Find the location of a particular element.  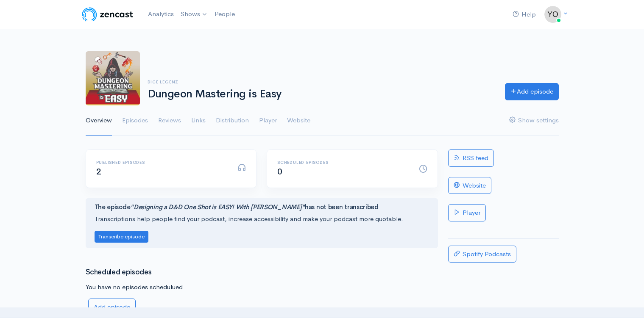

h6: Scheduled episodes is located at coordinates (343, 162).